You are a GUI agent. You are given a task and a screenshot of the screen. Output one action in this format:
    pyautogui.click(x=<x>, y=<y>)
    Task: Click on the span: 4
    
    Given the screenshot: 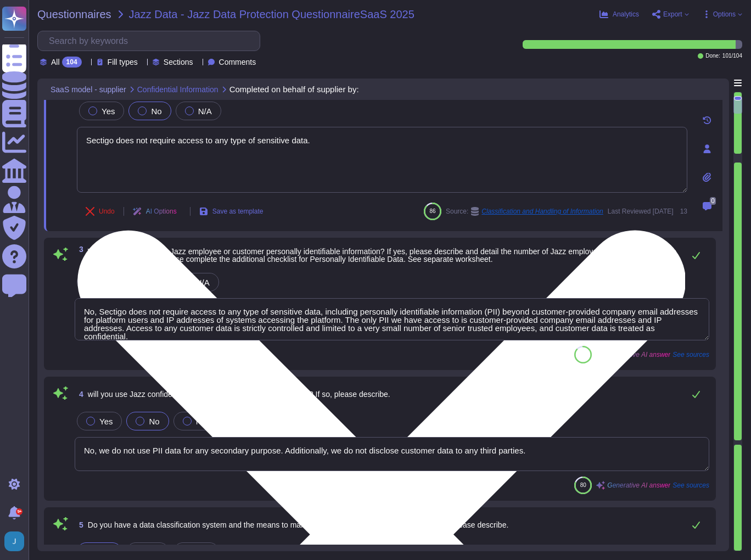 What is the action you would take?
    pyautogui.click(x=79, y=394)
    